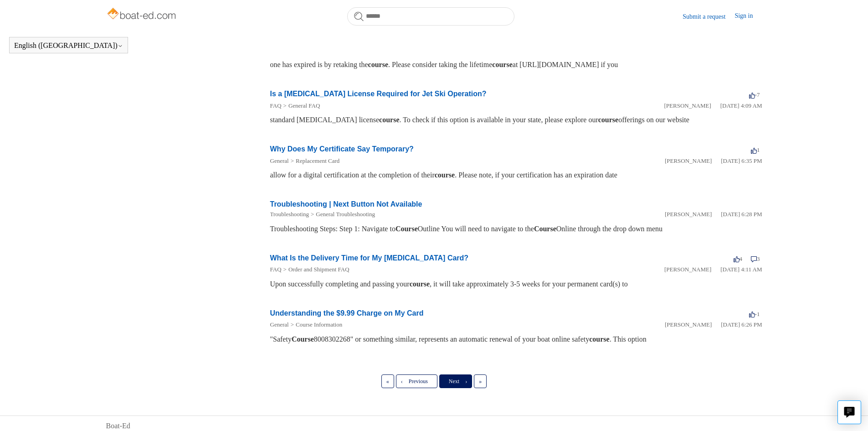  I want to click on a: Previous, so click(416, 382).